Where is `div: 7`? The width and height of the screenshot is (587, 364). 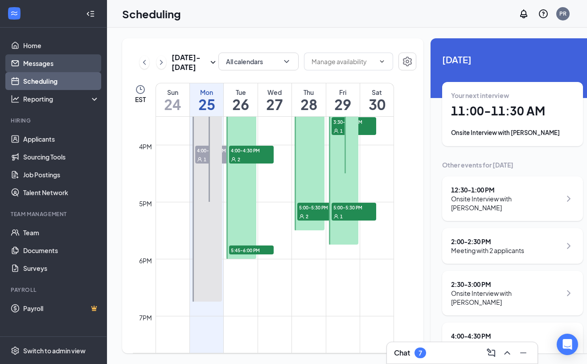 div: 7 is located at coordinates (420, 353).